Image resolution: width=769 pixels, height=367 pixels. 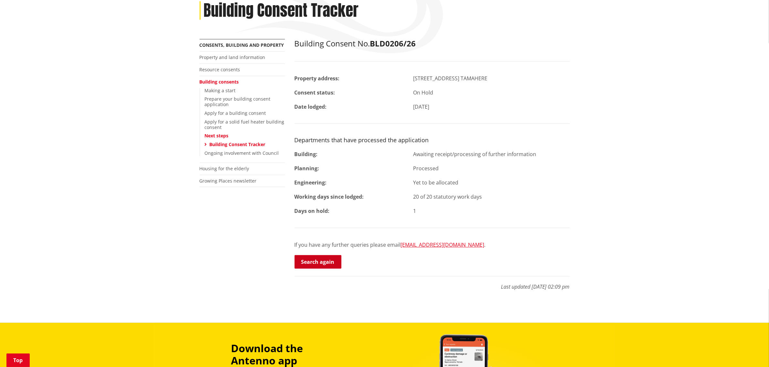 I want to click on a: Making a start, so click(x=220, y=90).